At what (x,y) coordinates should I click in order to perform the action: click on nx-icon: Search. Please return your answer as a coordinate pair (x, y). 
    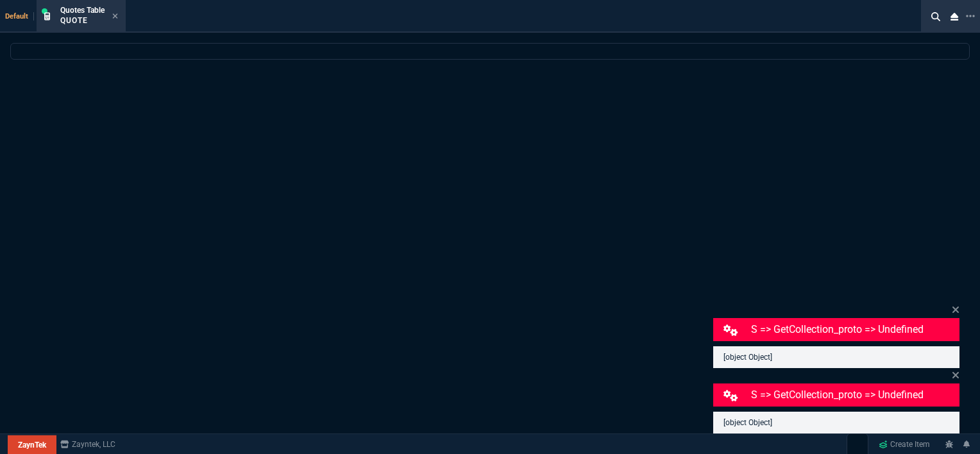
    Looking at the image, I should click on (936, 17).